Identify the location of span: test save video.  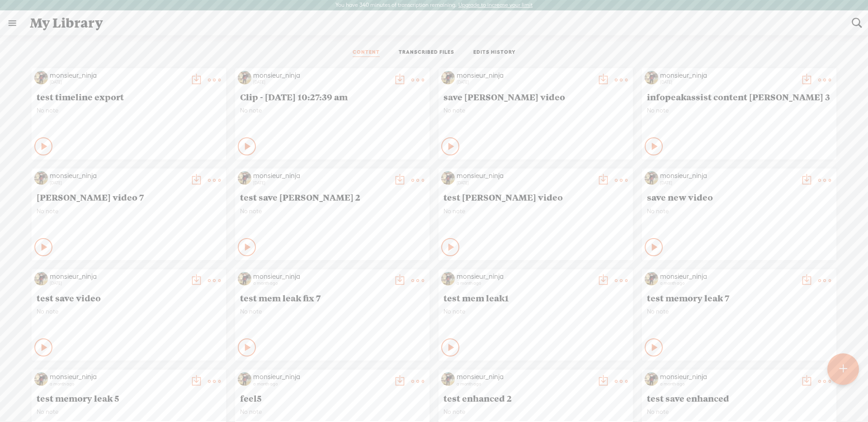
(129, 298).